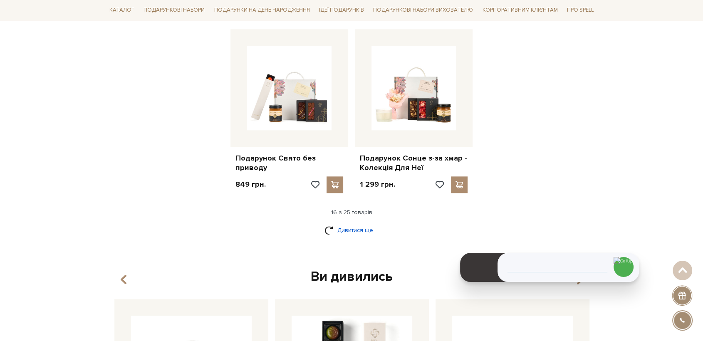 Image resolution: width=703 pixels, height=341 pixels. Describe the element at coordinates (351, 230) in the screenshot. I see `a: Дивитися ще` at that location.